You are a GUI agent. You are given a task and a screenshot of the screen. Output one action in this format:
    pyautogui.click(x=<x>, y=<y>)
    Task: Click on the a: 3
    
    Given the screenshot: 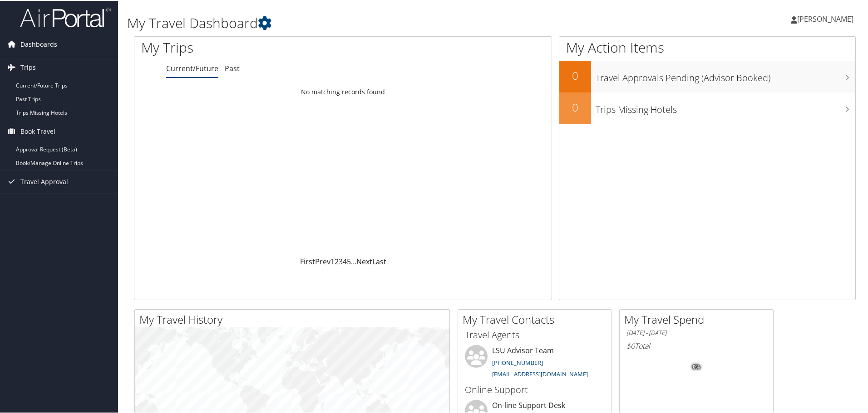 What is the action you would take?
    pyautogui.click(x=340, y=260)
    